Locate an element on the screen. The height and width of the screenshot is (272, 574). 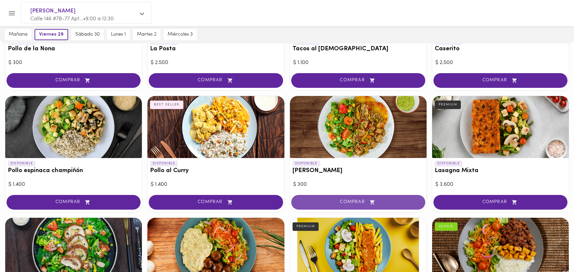
div: VEGGIE is located at coordinates (446, 226).